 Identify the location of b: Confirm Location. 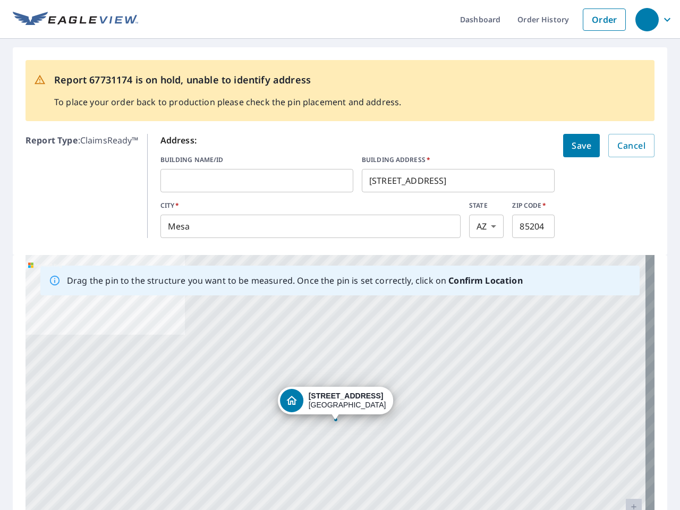
(485, 281).